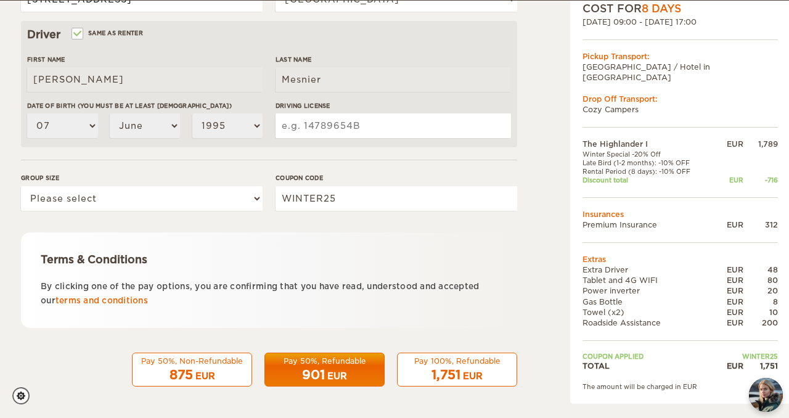 The height and width of the screenshot is (418, 789). What do you see at coordinates (662, 9) in the screenshot?
I see `span: 8 Days` at bounding box center [662, 9].